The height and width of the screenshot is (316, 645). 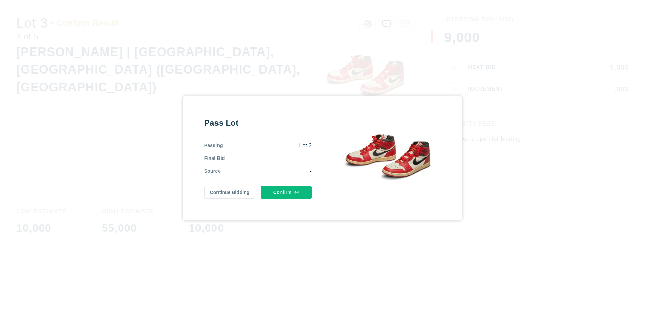 What do you see at coordinates (230, 192) in the screenshot?
I see `button: Continue Bidding` at bounding box center [230, 192].